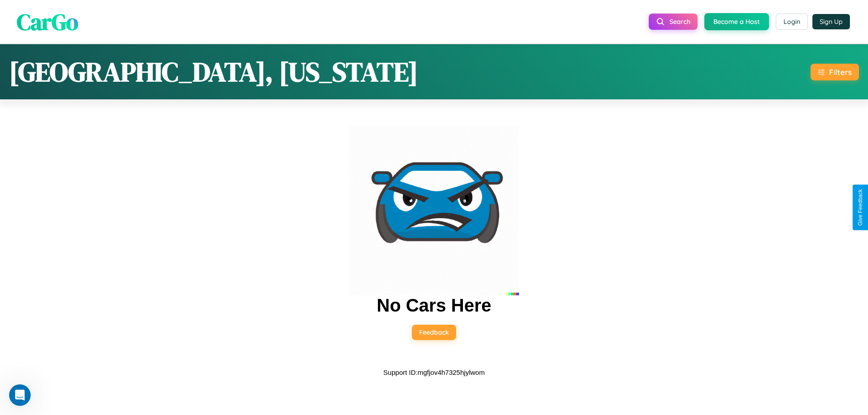  Describe the element at coordinates (860, 207) in the screenshot. I see `div: Give Feedback` at that location.